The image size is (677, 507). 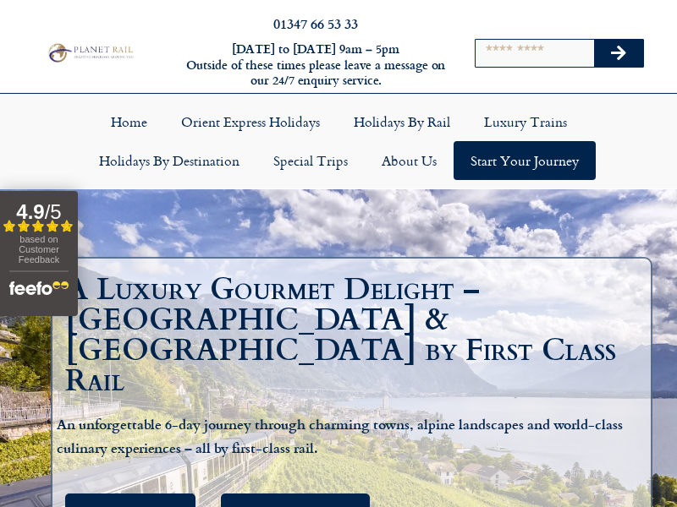 What do you see at coordinates (618, 53) in the screenshot?
I see `button: Search` at bounding box center [618, 53].